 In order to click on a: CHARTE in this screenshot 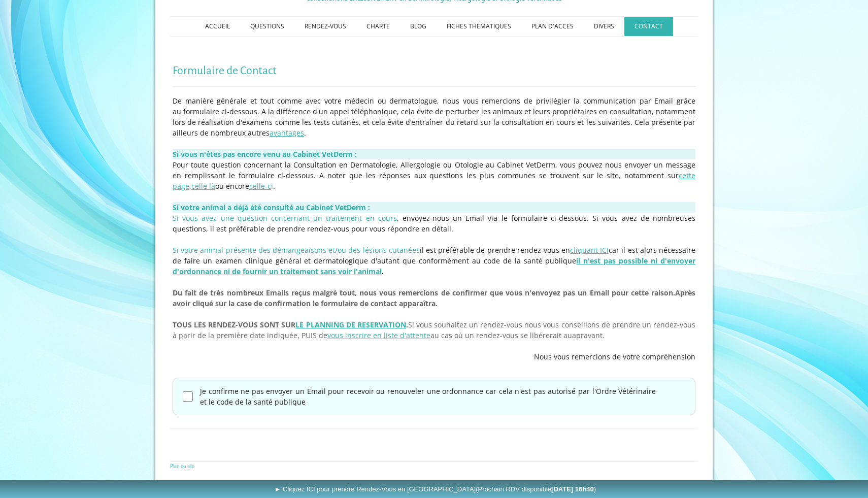, I will do `click(378, 27)`.